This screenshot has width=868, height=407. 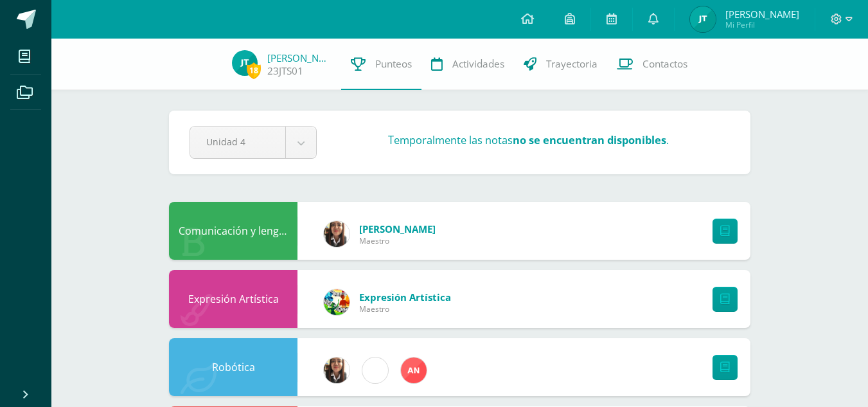 I want to click on span: Trayectoria, so click(x=572, y=64).